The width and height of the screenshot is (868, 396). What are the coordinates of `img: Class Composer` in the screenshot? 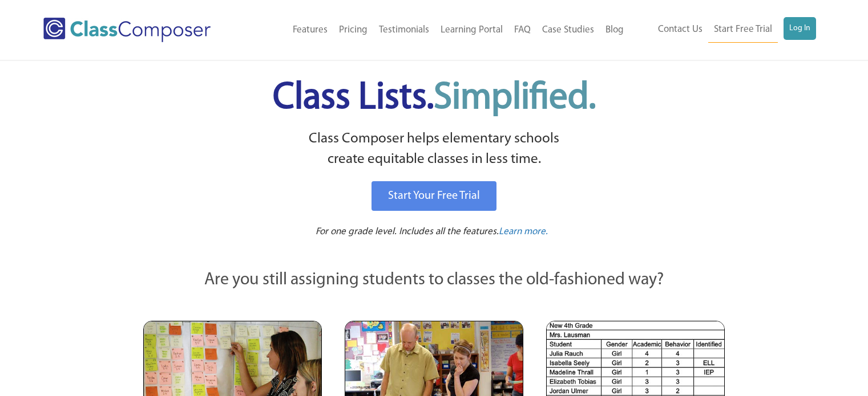 It's located at (127, 30).